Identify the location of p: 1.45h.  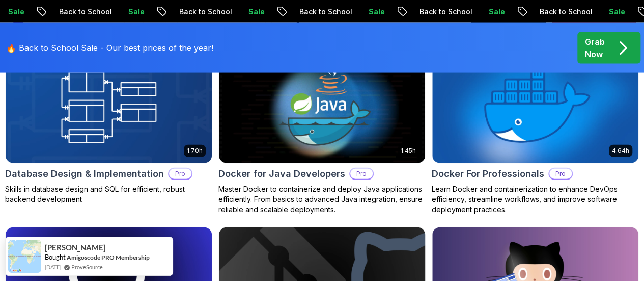
(408, 151).